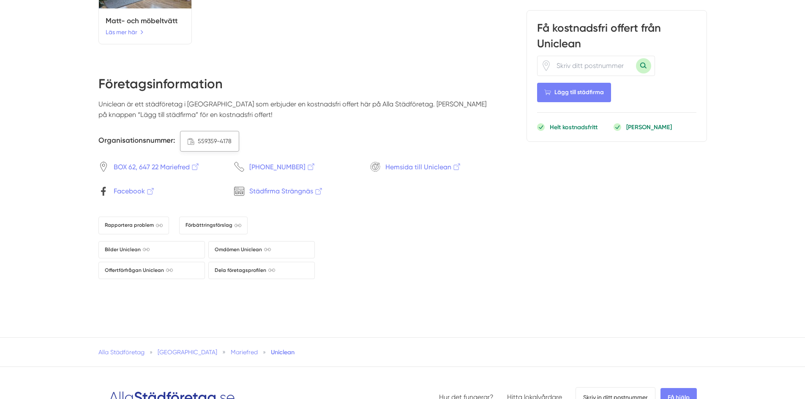 The width and height of the screenshot is (805, 399). What do you see at coordinates (215, 141) in the screenshot?
I see `span: 559359-4178` at bounding box center [215, 141].